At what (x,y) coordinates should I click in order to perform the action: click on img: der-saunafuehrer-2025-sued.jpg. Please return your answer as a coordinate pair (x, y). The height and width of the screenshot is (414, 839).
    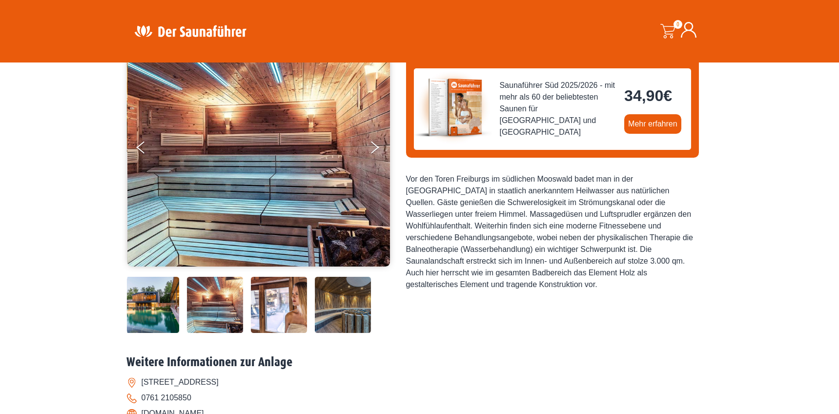
    Looking at the image, I should click on (453, 107).